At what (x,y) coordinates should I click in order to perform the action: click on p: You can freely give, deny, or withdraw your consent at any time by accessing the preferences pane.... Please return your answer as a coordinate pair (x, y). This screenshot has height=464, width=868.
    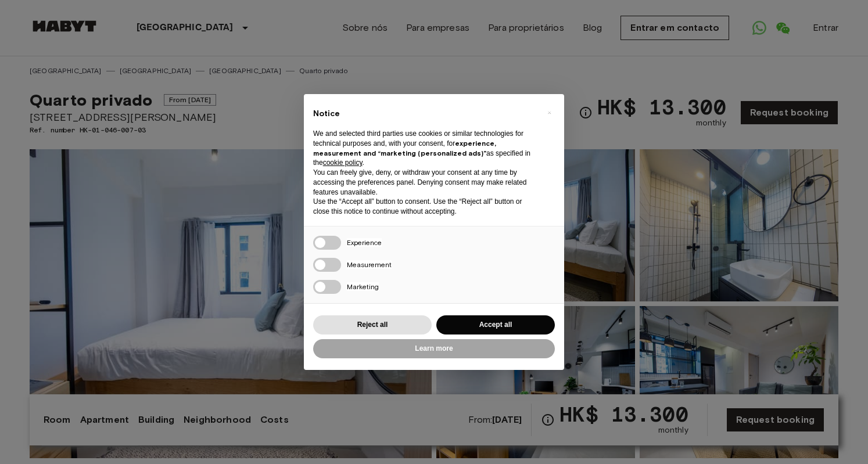
    Looking at the image, I should click on (425, 182).